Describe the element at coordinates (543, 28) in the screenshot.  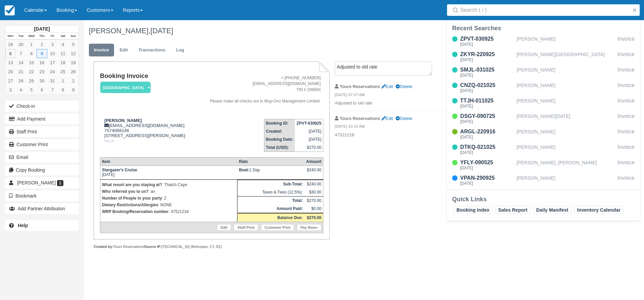
I see `div: Recent Searches` at that location.